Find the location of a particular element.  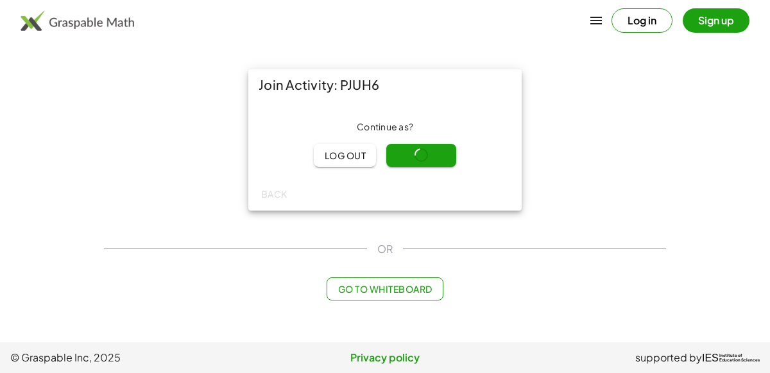

span: © Graspable Inc, 2025 is located at coordinates (135, 357).